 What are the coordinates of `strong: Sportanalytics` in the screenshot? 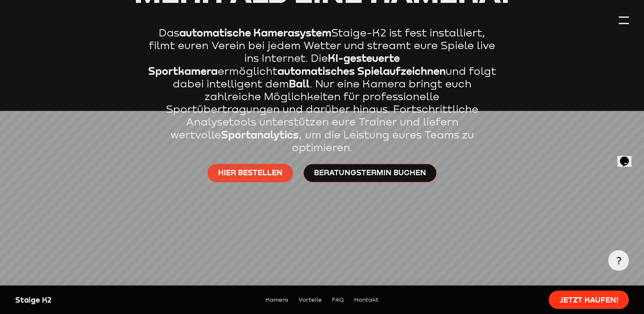 It's located at (260, 134).